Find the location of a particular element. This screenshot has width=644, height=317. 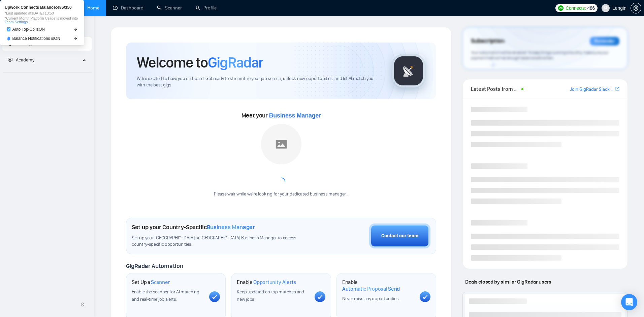

img: upwork-logo.png is located at coordinates (561, 8).